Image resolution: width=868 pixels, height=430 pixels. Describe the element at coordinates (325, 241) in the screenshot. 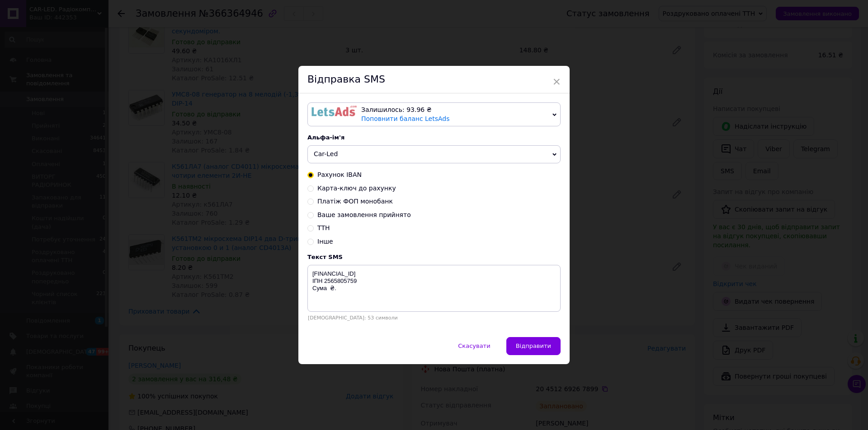

I see `span: Інше` at that location.